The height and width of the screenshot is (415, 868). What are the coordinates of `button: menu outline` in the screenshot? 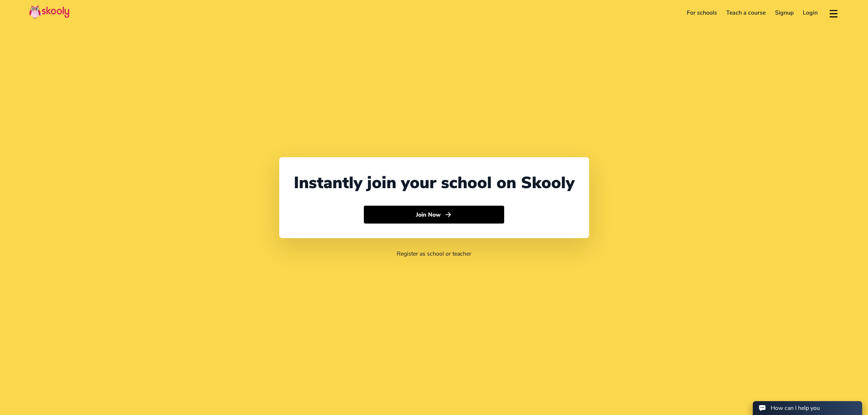 It's located at (833, 13).